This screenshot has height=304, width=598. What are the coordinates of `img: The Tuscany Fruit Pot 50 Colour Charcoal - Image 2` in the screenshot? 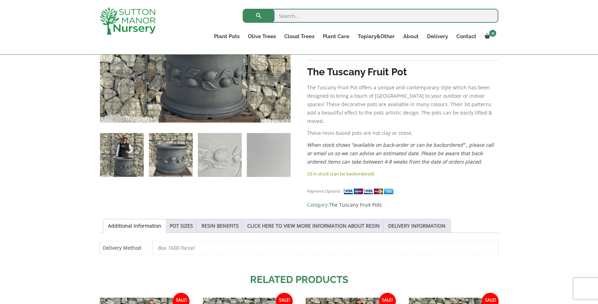 It's located at (171, 155).